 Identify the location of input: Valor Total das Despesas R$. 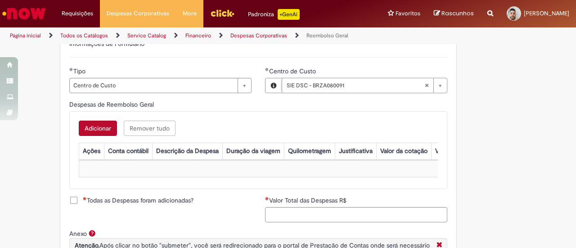
(356, 215).